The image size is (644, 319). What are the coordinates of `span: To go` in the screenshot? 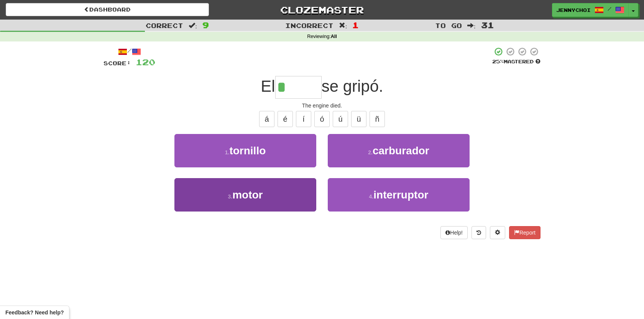 It's located at (448, 26).